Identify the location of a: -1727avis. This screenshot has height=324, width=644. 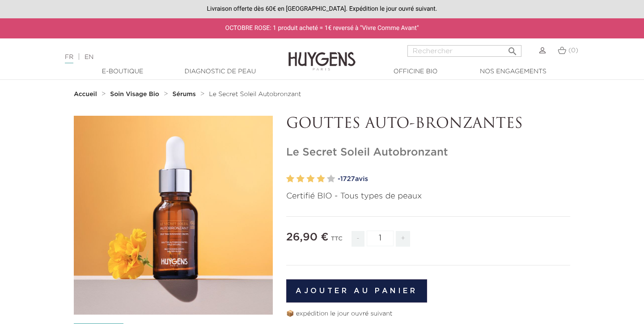
(454, 179).